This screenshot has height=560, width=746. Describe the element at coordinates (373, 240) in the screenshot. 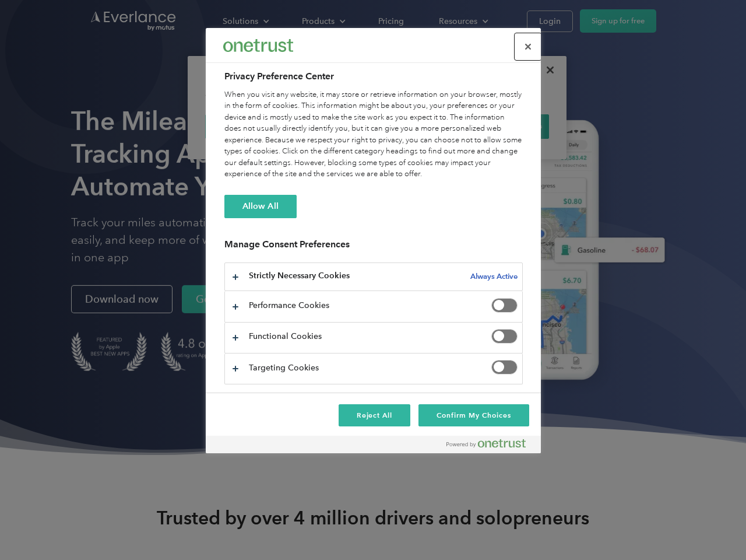

I see `div: Privacy Preference Center` at that location.